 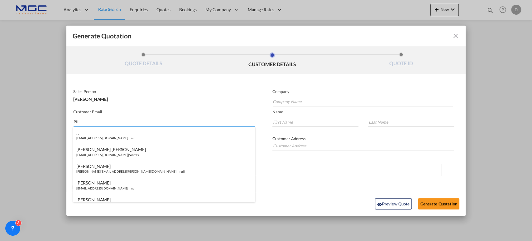 What do you see at coordinates (257, 169) in the screenshot?
I see `md-chips-wrap: Chips container. Enter the text area, then type text, and press enter to add a chip.` at bounding box center [257, 169].